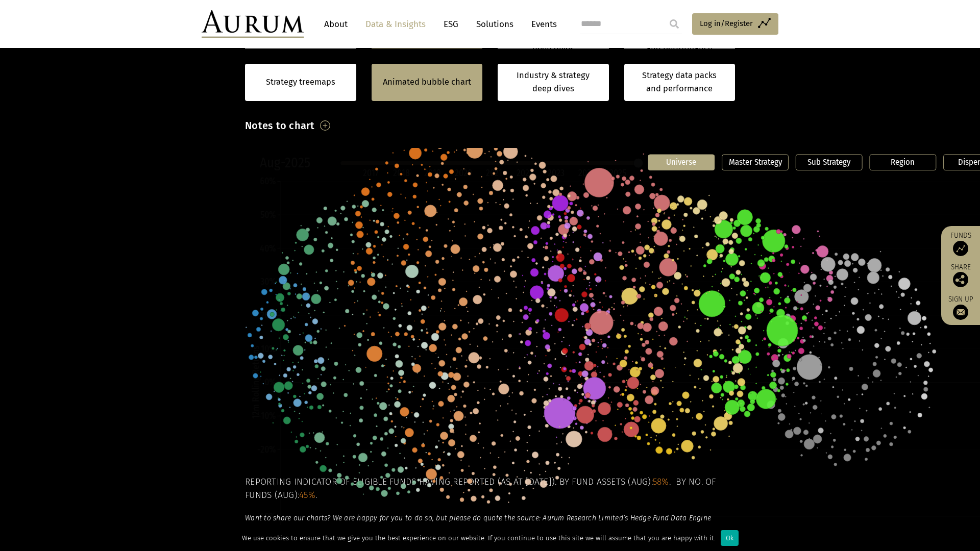 The width and height of the screenshot is (980, 551). What do you see at coordinates (553, 82) in the screenshot?
I see `a: Industry & strategy deep dives` at bounding box center [553, 82].